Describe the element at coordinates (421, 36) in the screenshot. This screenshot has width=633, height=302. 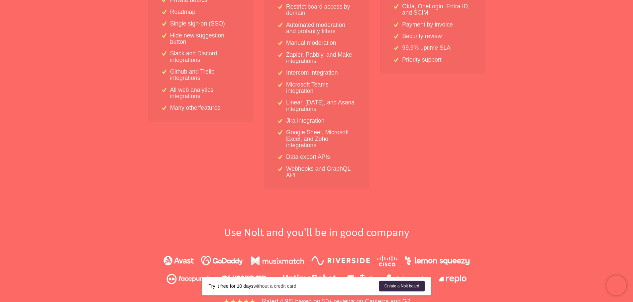
I see `p: Security review` at that location.